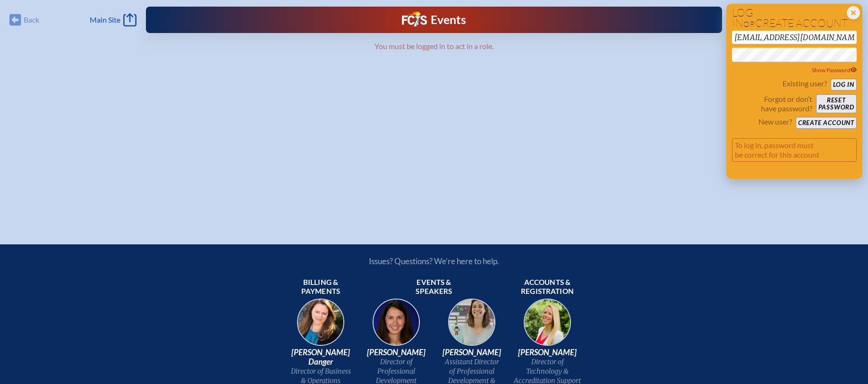 The width and height of the screenshot is (868, 384). Describe the element at coordinates (794, 18) in the screenshot. I see `h1: Log in create account` at that location.